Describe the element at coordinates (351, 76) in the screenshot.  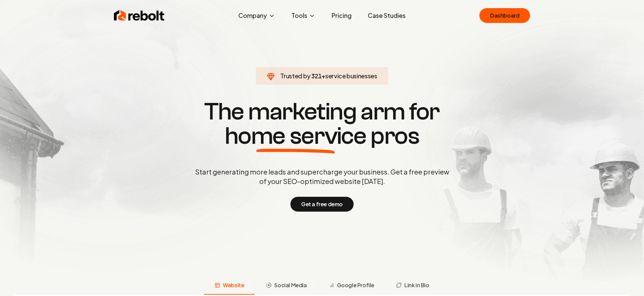
I see `span: service businesses` at that location.